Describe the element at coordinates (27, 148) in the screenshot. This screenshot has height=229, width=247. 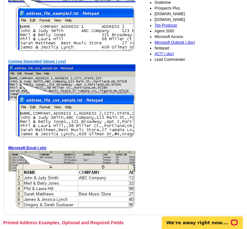
I see `a: Microsoft Excel (.xls)` at that location.